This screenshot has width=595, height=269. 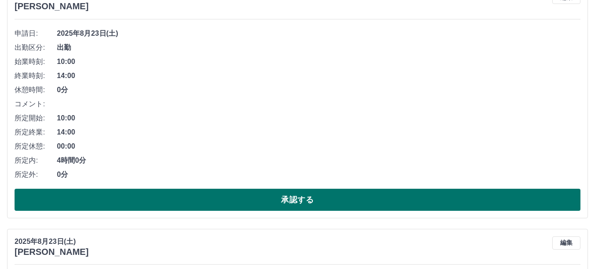 I want to click on span: 休憩時間:, so click(x=36, y=90).